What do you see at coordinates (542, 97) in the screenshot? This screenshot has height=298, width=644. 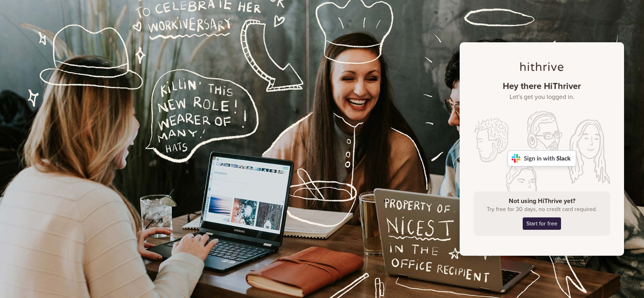 I see `small: Let's get you logged in.` at bounding box center [542, 97].